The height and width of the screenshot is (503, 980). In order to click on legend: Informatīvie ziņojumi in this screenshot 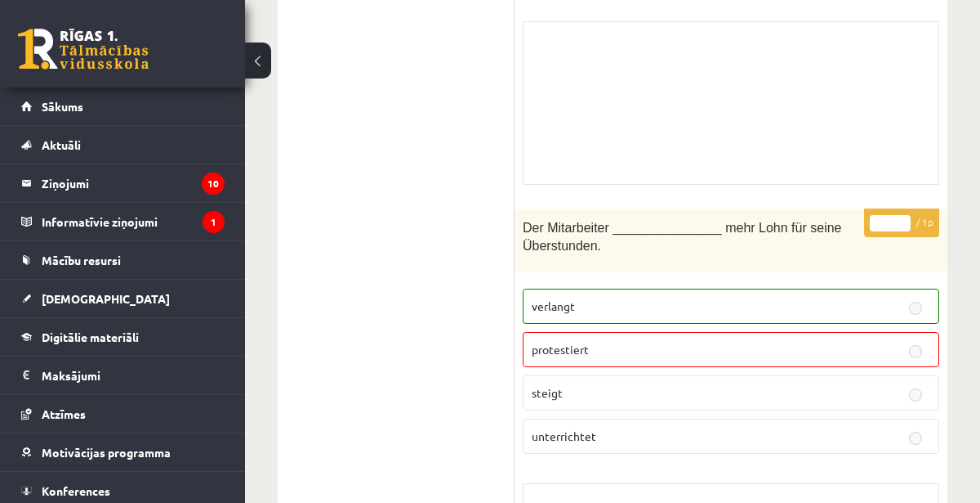, I will do `click(133, 222)`.